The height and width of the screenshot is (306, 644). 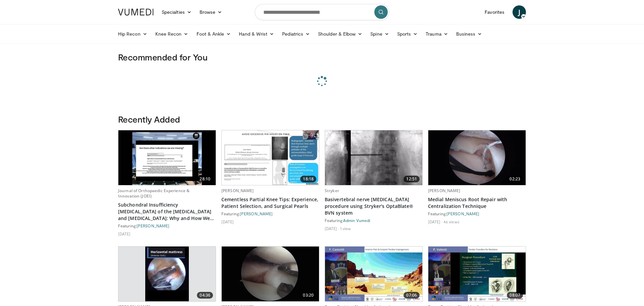 I want to click on img: cd449402-123d-47f7-b112-52d159f17939.620x360_q85_upscale.jpg, so click(x=167, y=274).